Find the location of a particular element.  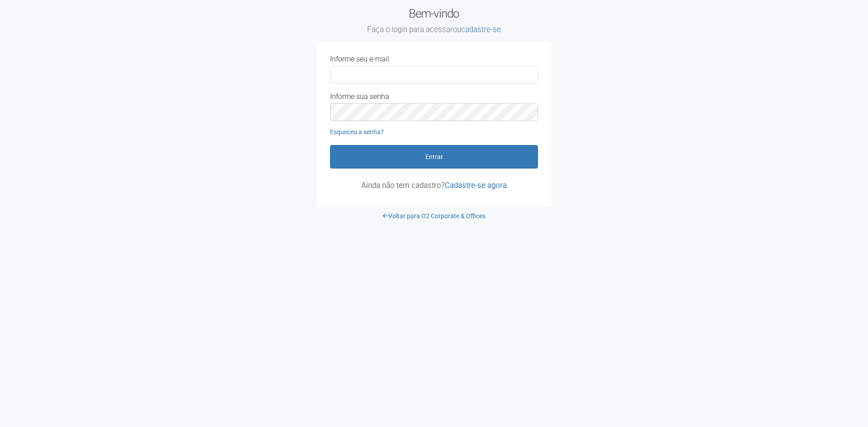

label: Informe sua senha is located at coordinates (360, 97).